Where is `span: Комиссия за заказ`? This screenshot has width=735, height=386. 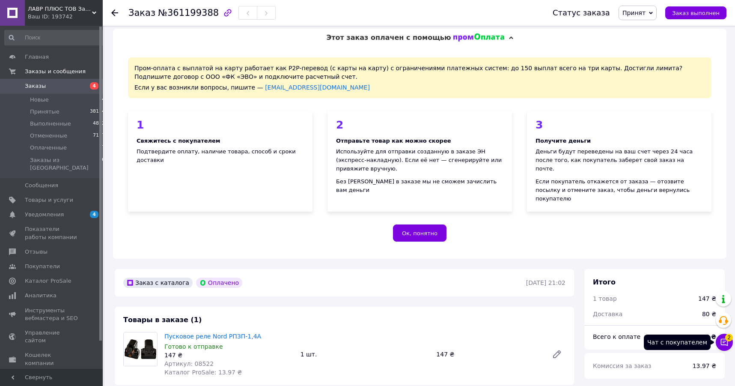
span: Комиссия за заказ is located at coordinates (622, 366).